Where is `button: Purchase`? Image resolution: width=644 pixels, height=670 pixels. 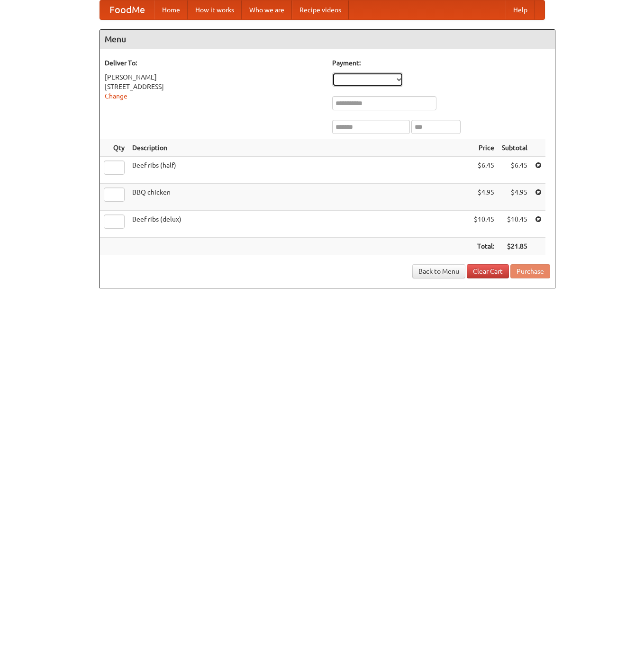
button: Purchase is located at coordinates (530, 271).